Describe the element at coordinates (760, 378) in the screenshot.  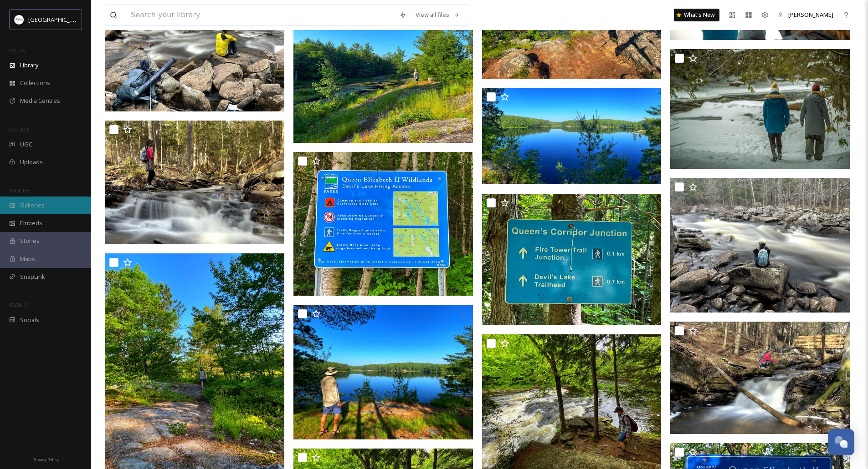
I see `img: Barnum3.jpg` at that location.